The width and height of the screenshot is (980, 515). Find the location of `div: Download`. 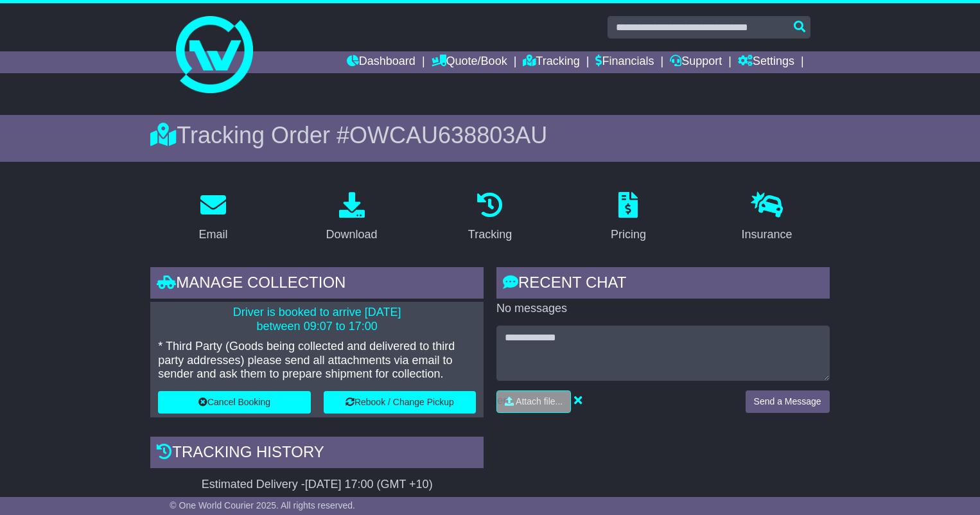

div: Download is located at coordinates (352, 235).